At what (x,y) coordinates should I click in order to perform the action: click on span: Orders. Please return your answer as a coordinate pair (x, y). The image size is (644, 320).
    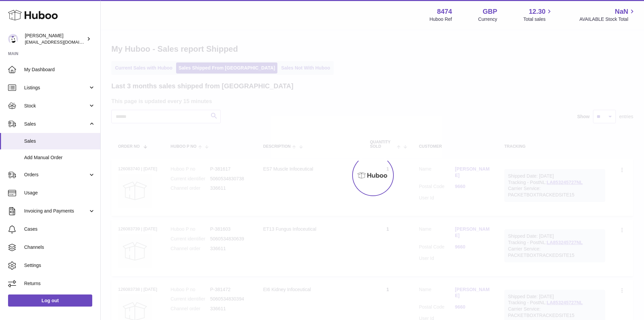
    Looking at the image, I should click on (56, 174).